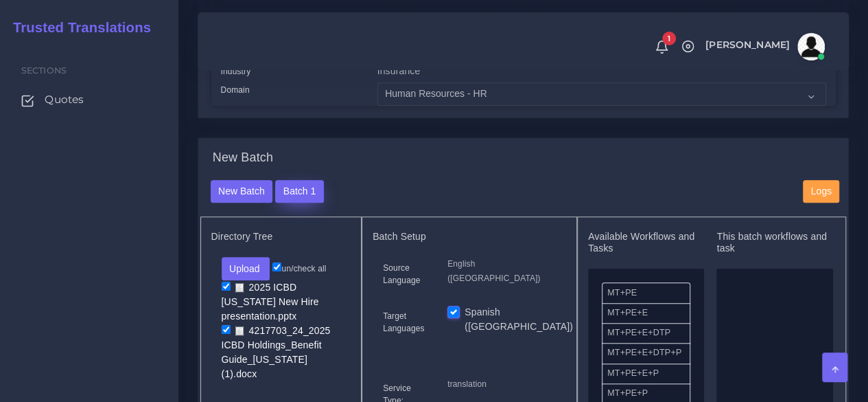 The image size is (868, 402). What do you see at coordinates (241, 190) in the screenshot?
I see `a: New Batch` at bounding box center [241, 190].